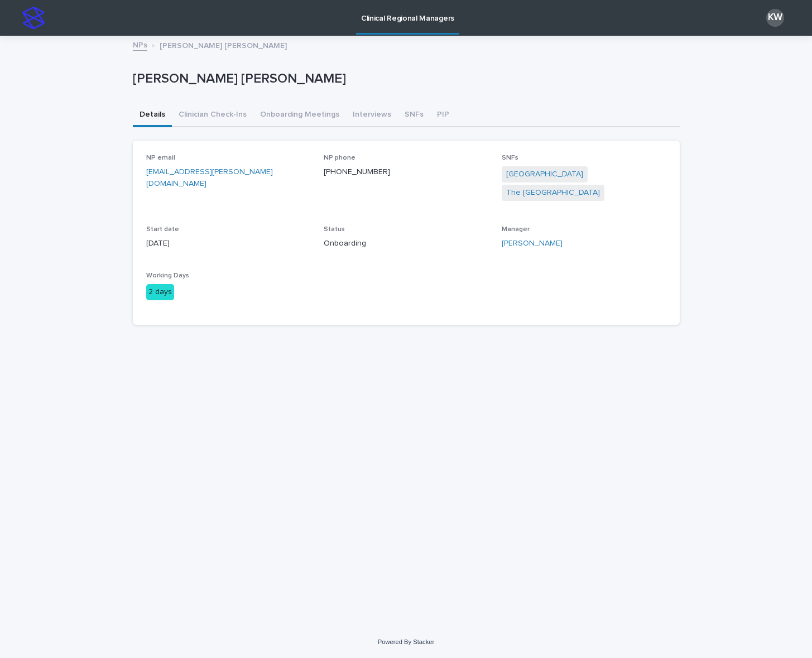 The image size is (812, 658). What do you see at coordinates (212, 116) in the screenshot?
I see `button: Clinician Check-Ins` at bounding box center [212, 116].